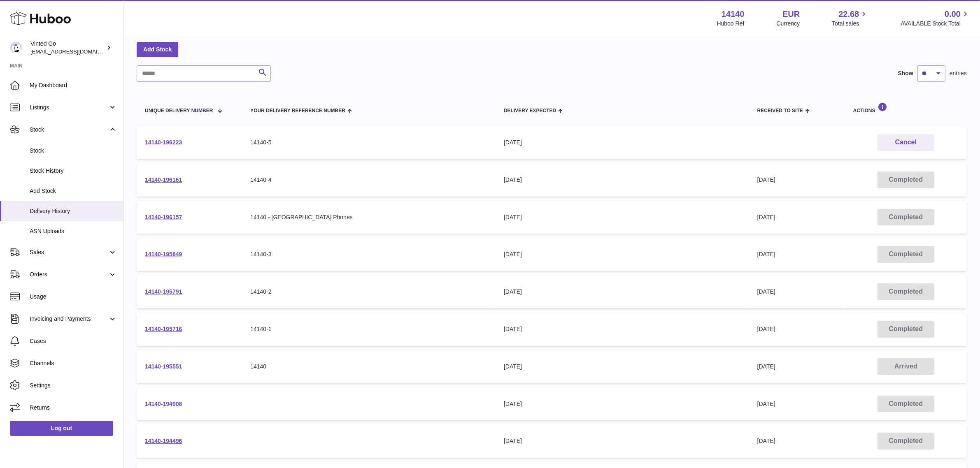 The height and width of the screenshot is (468, 980). What do you see at coordinates (74, 408) in the screenshot?
I see `span: Returns` at bounding box center [74, 408].